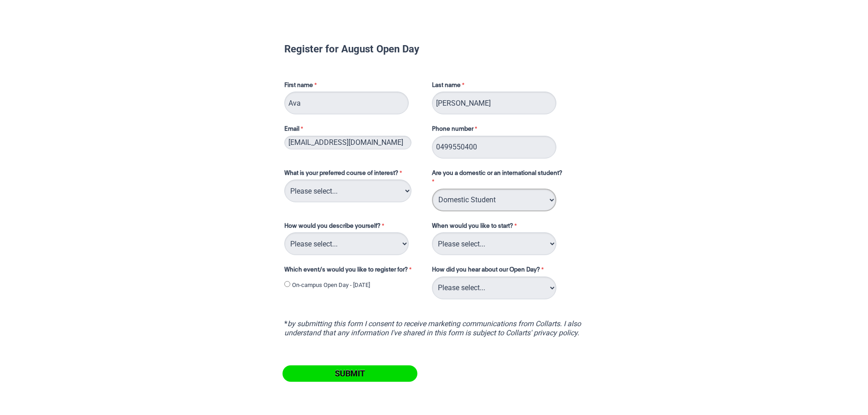 This screenshot has height=415, width=868. I want to click on label: Phone number, so click(456, 130).